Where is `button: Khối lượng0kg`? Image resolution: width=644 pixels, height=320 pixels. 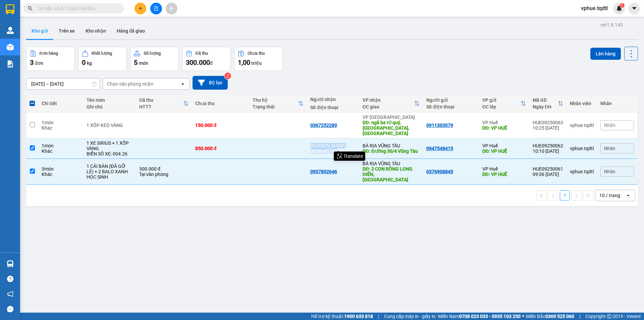
button: Khối lượng0kg is located at coordinates (102, 59).